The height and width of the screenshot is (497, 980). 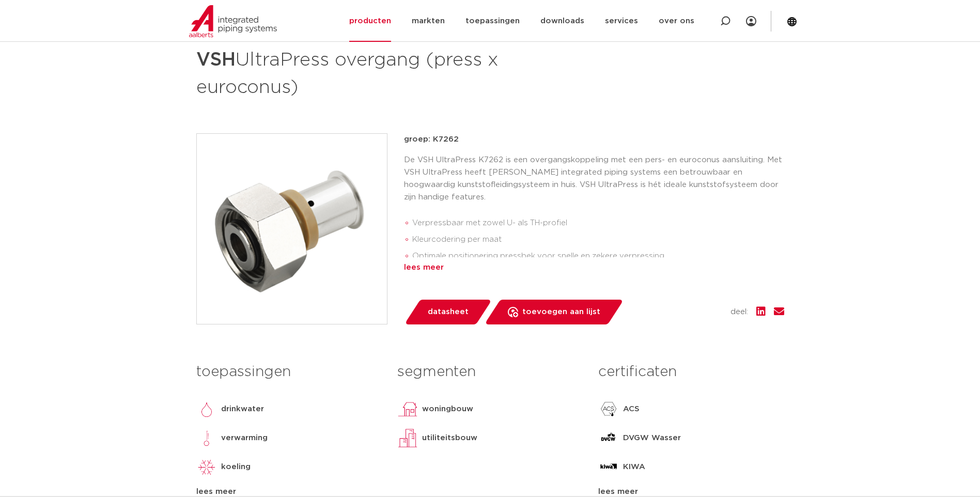 What do you see at coordinates (631, 409) in the screenshot?
I see `p: ACS` at bounding box center [631, 409].